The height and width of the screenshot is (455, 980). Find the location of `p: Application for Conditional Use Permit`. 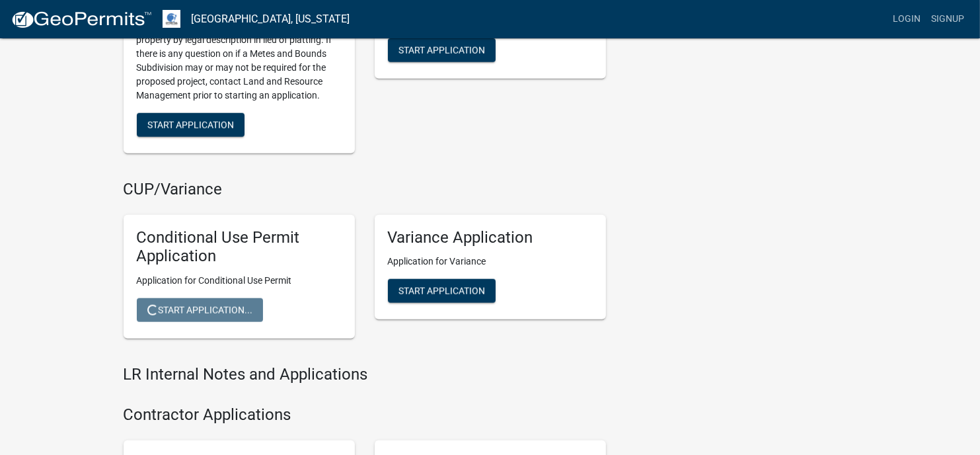

p: Application for Conditional Use Permit is located at coordinates (240, 281).